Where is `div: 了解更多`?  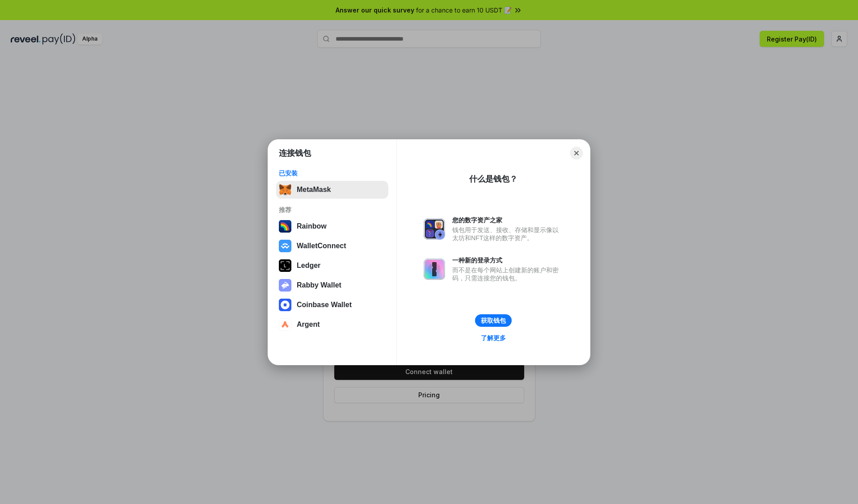
div: 了解更多 is located at coordinates (493, 338).